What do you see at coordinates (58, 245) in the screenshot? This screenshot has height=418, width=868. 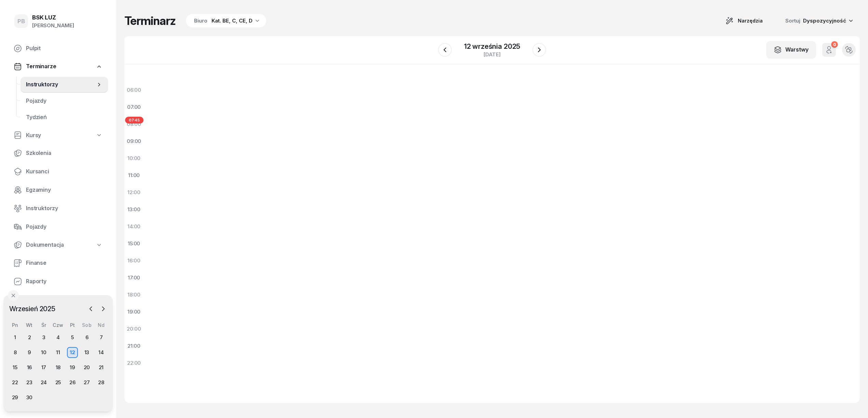 I see `a: Dokumentacja` at bounding box center [58, 245].